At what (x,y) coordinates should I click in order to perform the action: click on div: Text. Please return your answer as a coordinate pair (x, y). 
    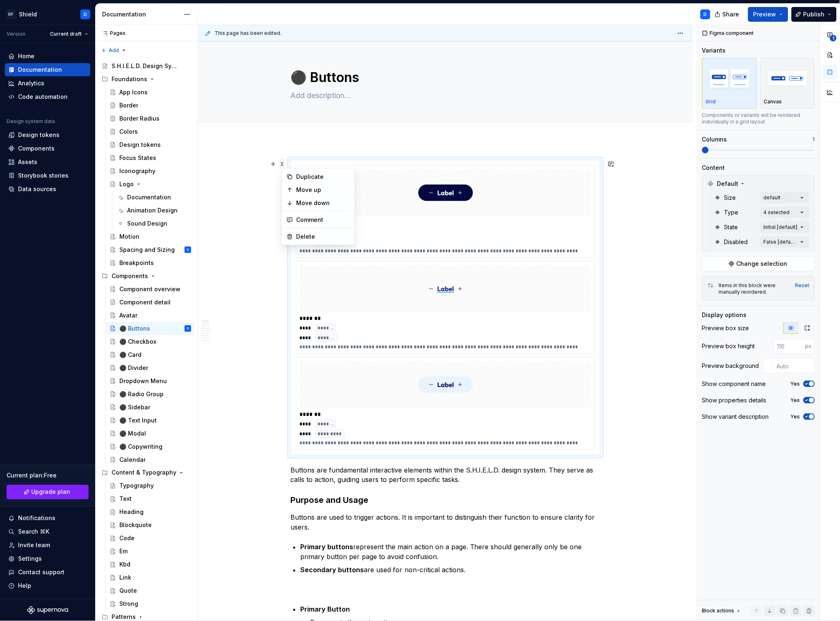
    Looking at the image, I should click on (125, 500).